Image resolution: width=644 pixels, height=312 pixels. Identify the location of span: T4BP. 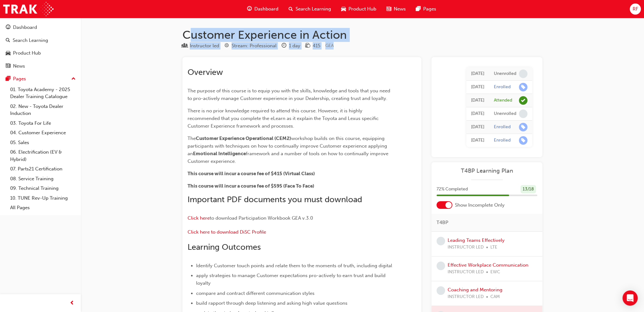
(442, 222).